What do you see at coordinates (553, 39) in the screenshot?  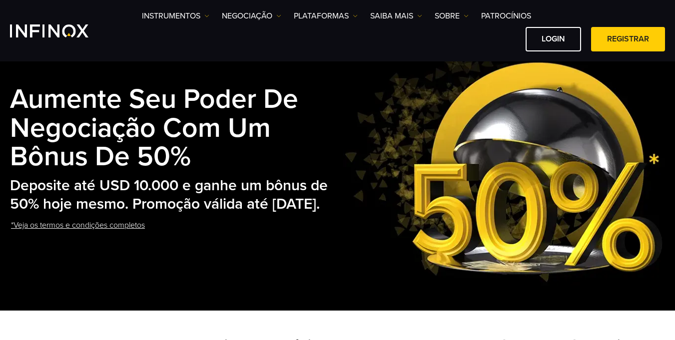 I see `a: Login` at bounding box center [553, 39].